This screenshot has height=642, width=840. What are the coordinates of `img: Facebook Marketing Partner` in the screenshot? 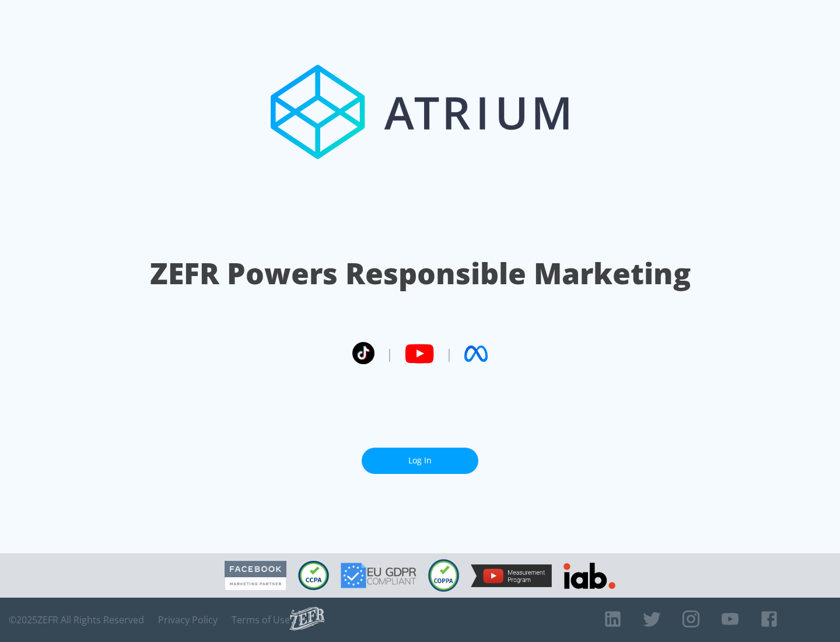 It's located at (256, 575).